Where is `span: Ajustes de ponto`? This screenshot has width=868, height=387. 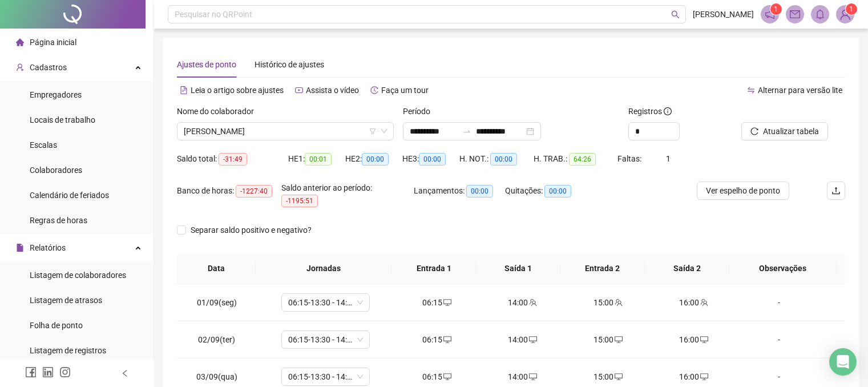
span: Ajustes de ponto is located at coordinates (206, 65).